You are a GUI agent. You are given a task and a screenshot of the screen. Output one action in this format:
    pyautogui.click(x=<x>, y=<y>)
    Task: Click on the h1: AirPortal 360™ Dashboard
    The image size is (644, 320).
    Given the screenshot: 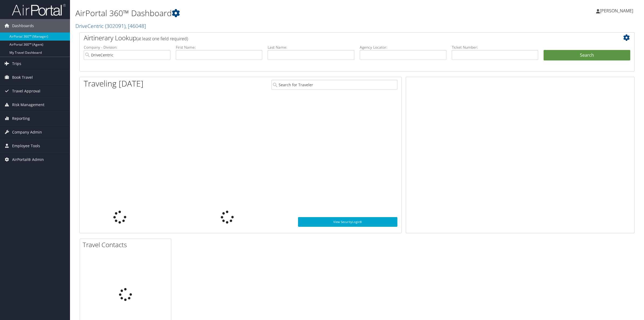 What is the action you would take?
    pyautogui.click(x=263, y=13)
    